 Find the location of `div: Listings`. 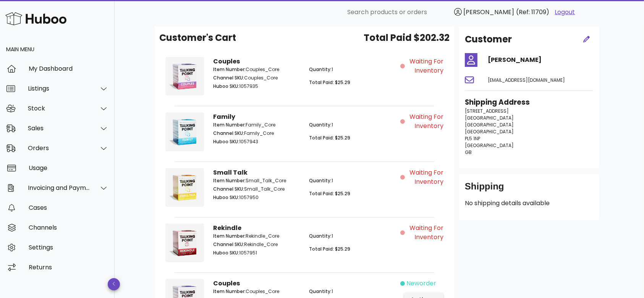

div: Listings is located at coordinates (59, 88).